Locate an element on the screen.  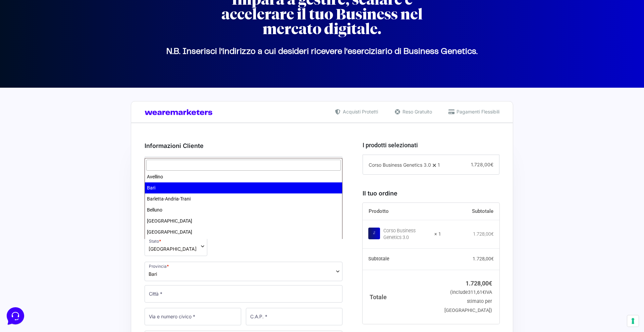
h3: I prodotti selezionati is located at coordinates (431, 145).